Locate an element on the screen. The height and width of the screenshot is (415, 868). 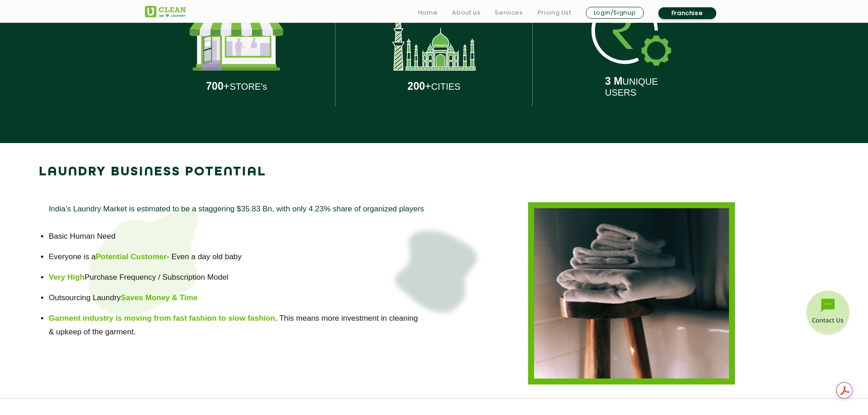
b: 3 M is located at coordinates (614, 81).